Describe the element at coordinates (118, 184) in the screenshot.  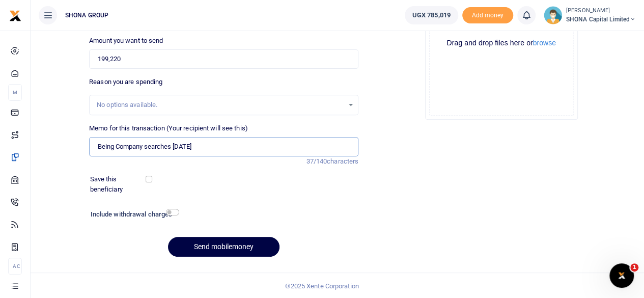
I see `label: Save this beneficiary` at that location.